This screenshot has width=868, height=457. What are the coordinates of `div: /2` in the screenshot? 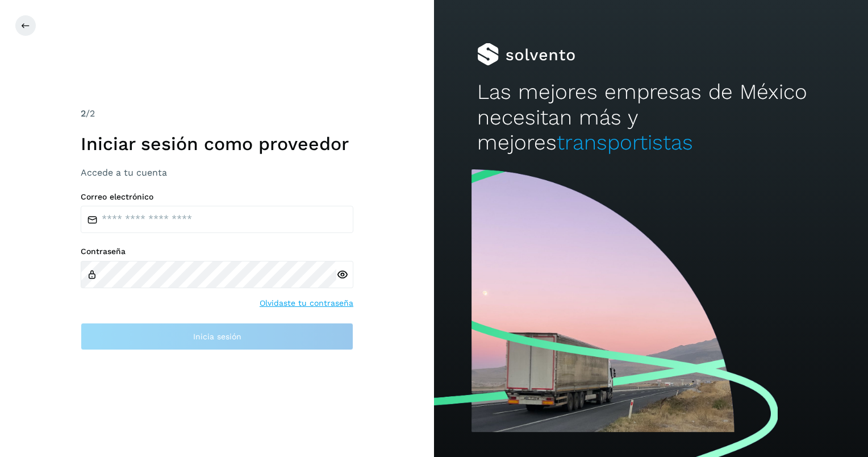 It's located at (217, 114).